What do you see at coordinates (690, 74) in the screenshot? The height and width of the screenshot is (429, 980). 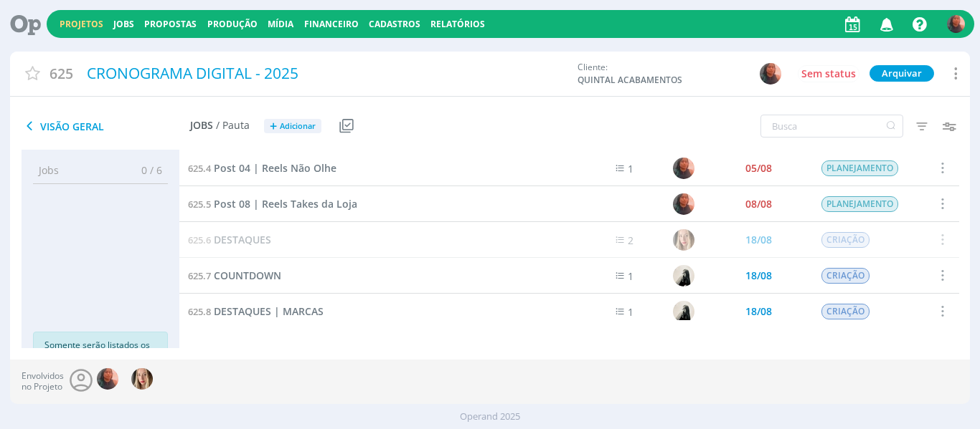 I see `div: Cliente:` at bounding box center [690, 74].